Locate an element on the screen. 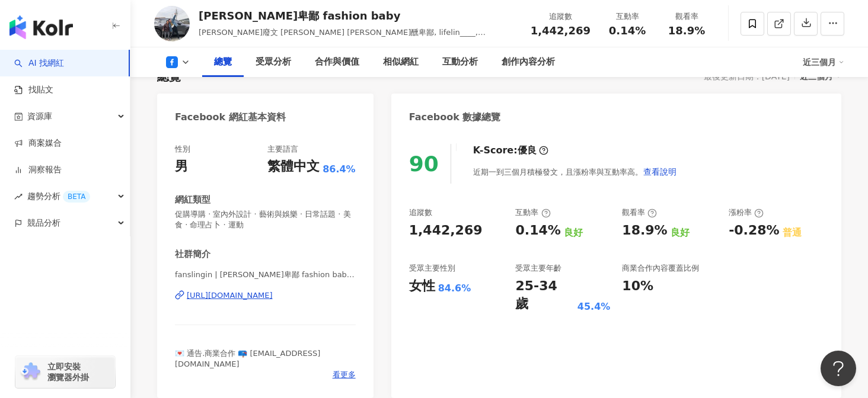  div: 普通 is located at coordinates (792, 233).